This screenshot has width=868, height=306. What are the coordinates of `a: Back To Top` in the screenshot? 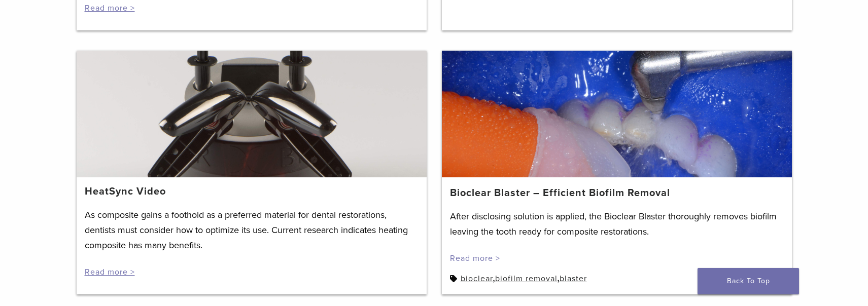 It's located at (748, 281).